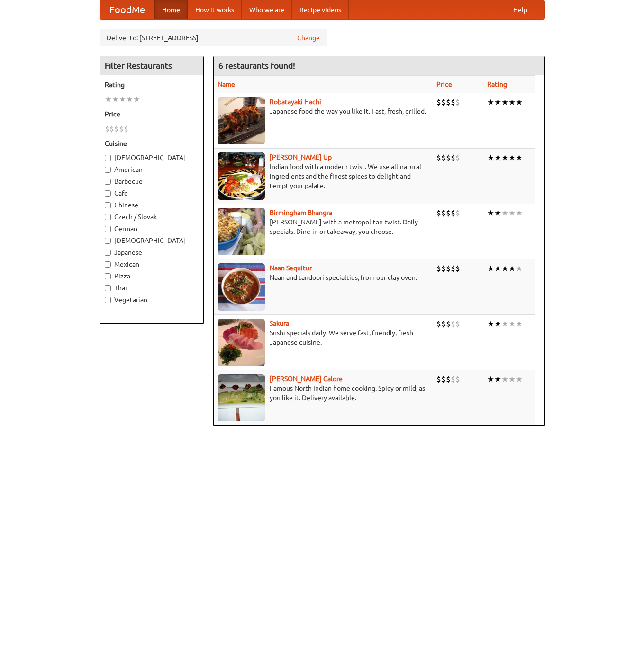 The image size is (644, 670). Describe the element at coordinates (301, 212) in the screenshot. I see `b: Birmingham Bhangra` at that location.